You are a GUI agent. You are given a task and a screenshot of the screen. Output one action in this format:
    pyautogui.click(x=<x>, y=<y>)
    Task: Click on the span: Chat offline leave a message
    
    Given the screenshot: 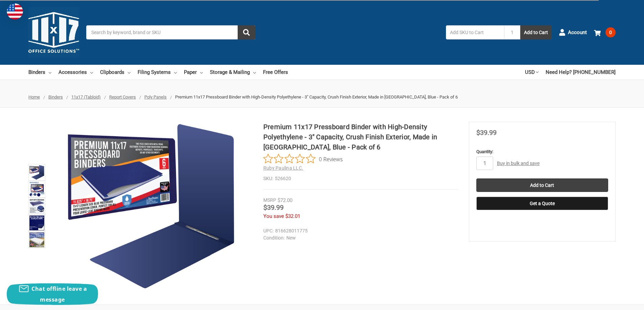 What is the action you would take?
    pyautogui.click(x=59, y=295)
    